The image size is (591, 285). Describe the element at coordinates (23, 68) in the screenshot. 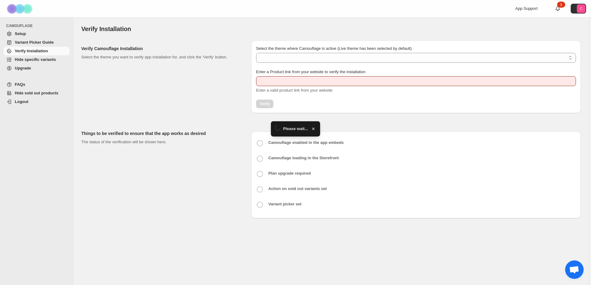

I see `span: Upgrade` at that location.